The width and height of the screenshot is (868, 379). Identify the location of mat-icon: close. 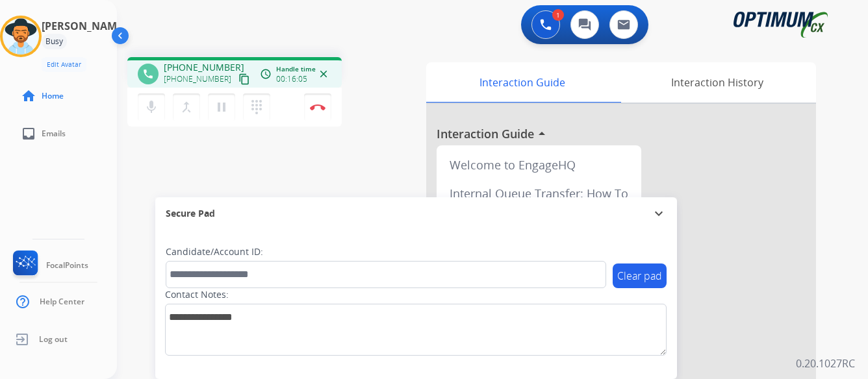
(324, 74).